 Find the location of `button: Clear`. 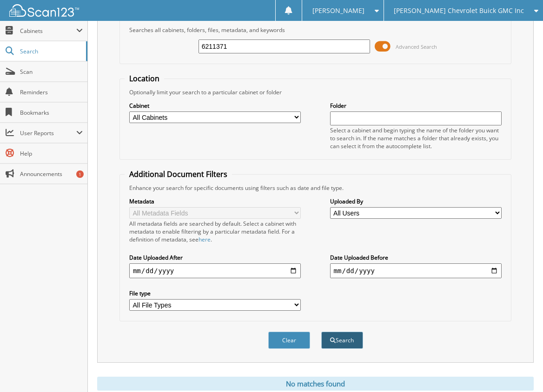

button: Clear is located at coordinates (289, 340).